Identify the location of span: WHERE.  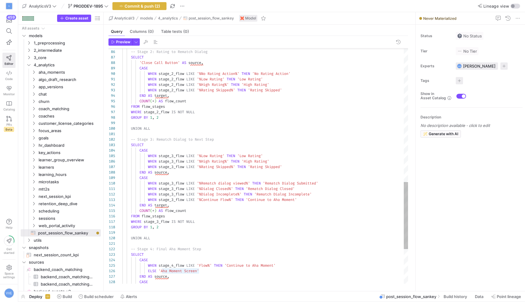
(136, 112).